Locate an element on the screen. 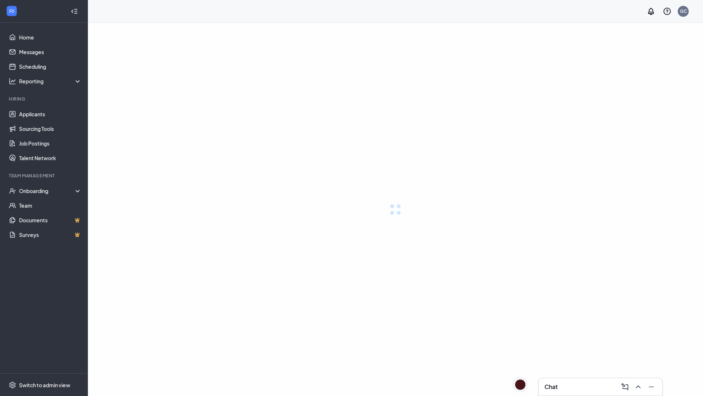  a: Scheduling is located at coordinates (50, 67).